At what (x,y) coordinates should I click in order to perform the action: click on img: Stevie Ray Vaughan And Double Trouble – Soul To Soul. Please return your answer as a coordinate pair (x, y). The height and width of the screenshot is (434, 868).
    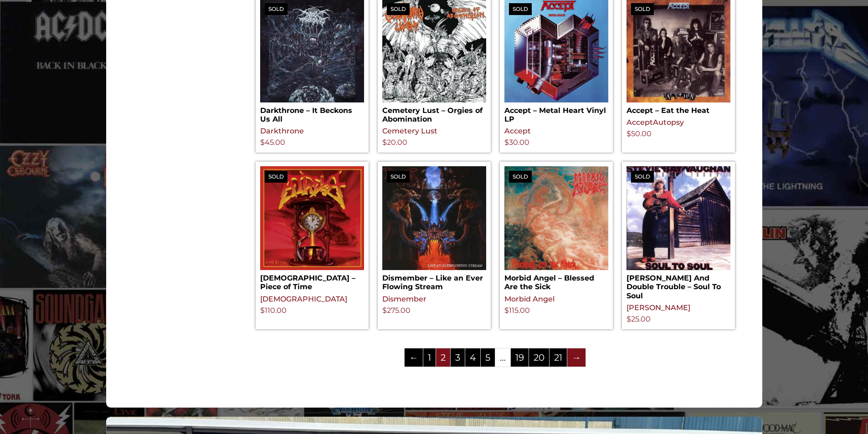
    Looking at the image, I should click on (679, 218).